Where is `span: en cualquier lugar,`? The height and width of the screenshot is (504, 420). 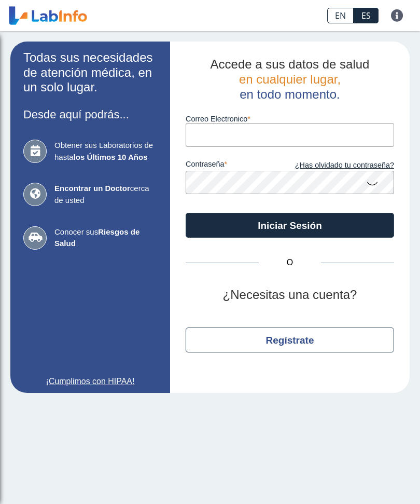 span: en cualquier lugar, is located at coordinates (290, 79).